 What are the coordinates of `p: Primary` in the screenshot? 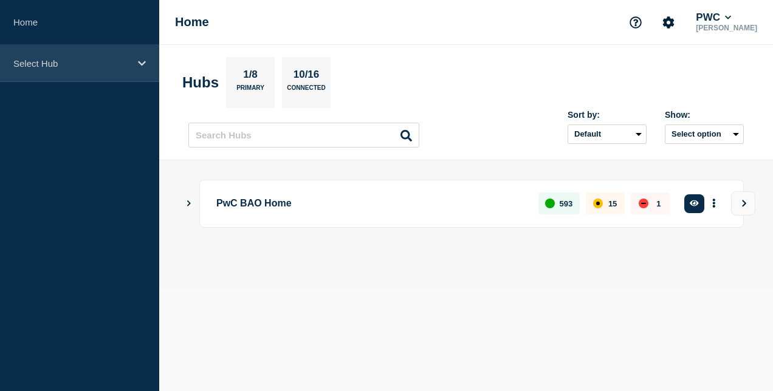 It's located at (250, 91).